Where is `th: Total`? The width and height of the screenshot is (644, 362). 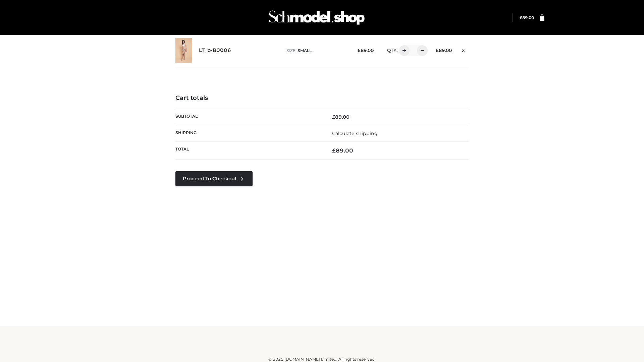
th: Total is located at coordinates (249, 151).